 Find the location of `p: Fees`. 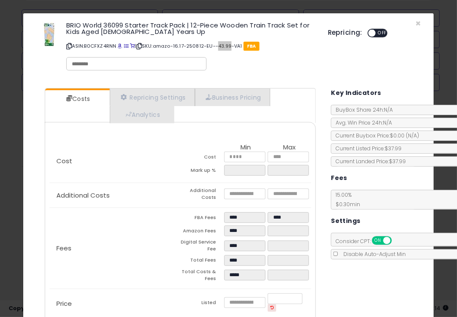

p: Fees is located at coordinates (115, 249).